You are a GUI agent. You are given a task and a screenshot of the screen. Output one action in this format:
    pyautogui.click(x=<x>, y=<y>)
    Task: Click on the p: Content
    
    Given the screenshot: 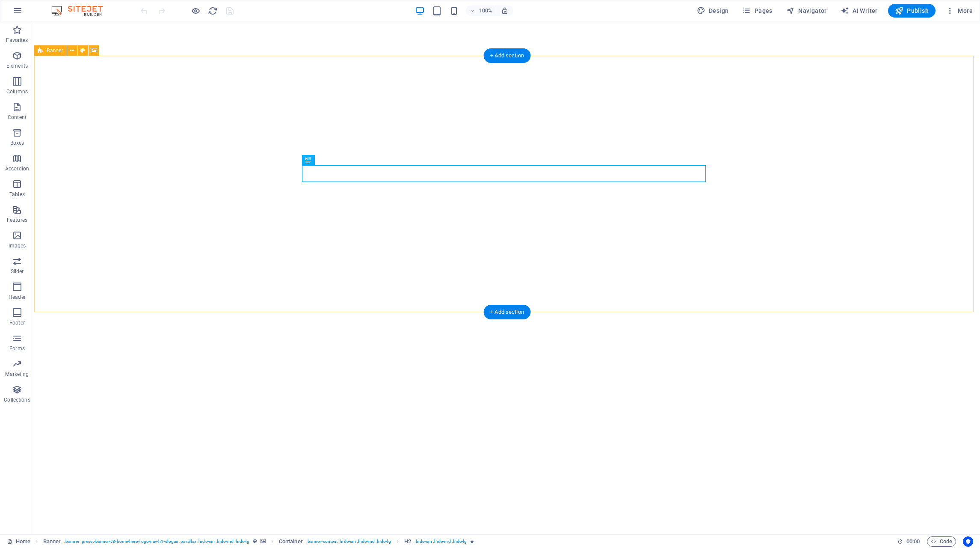 What is the action you would take?
    pyautogui.click(x=17, y=118)
    